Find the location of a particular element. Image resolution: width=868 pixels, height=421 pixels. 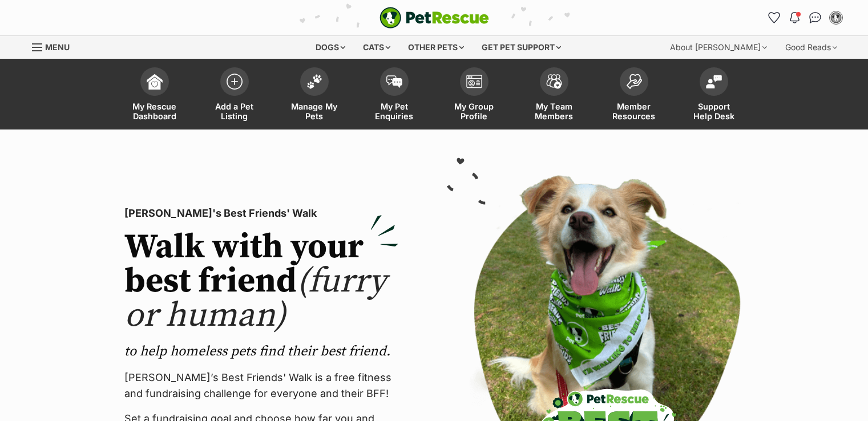

ul: Account quick links is located at coordinates (805, 18).